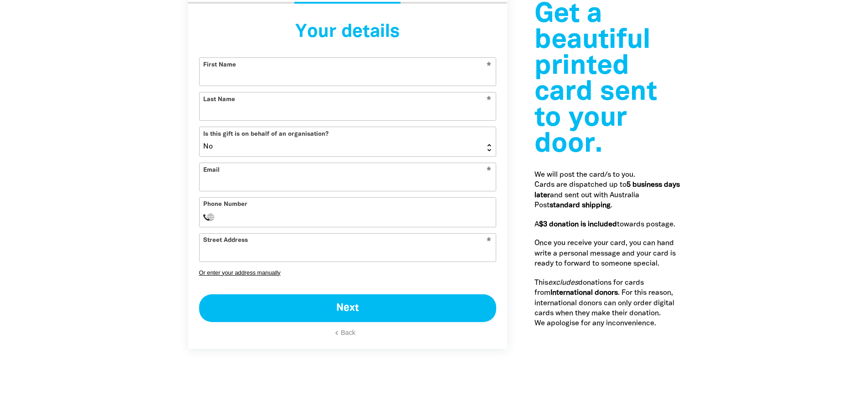  What do you see at coordinates (607, 324) in the screenshot?
I see `p: We apologise for any inconvenience.` at bounding box center [607, 324].